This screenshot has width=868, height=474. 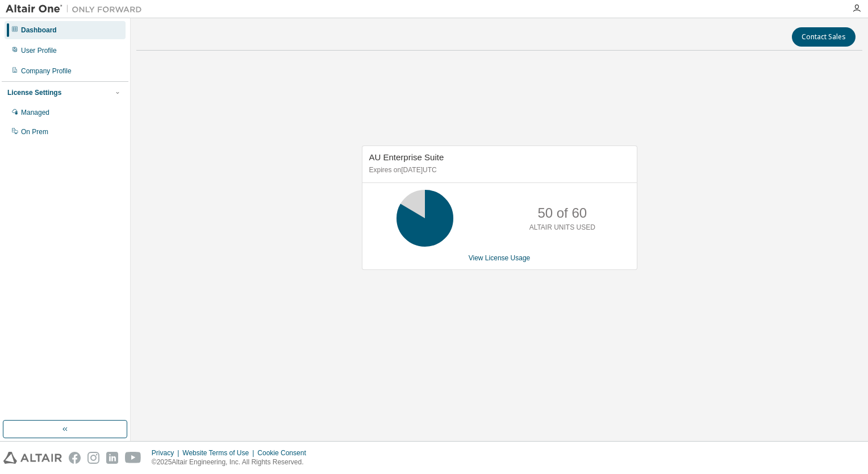 What do you see at coordinates (74, 457) in the screenshot?
I see `img: facebook.svg` at bounding box center [74, 457].